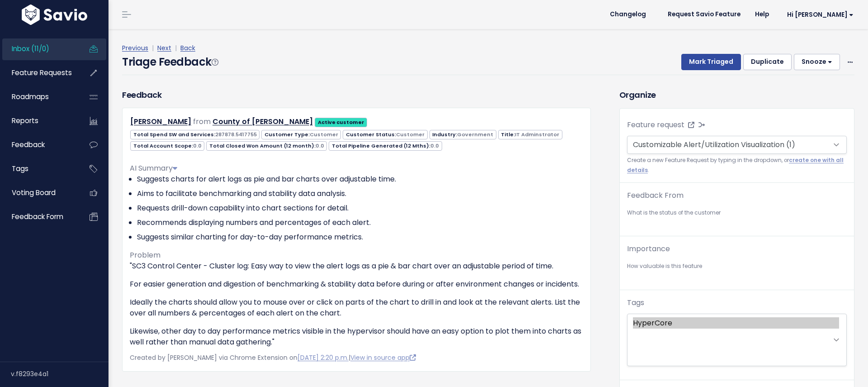 Image resolution: width=868 pixels, height=387 pixels. Describe the element at coordinates (170, 62) in the screenshot. I see `h4: Triage Feedback` at that location.